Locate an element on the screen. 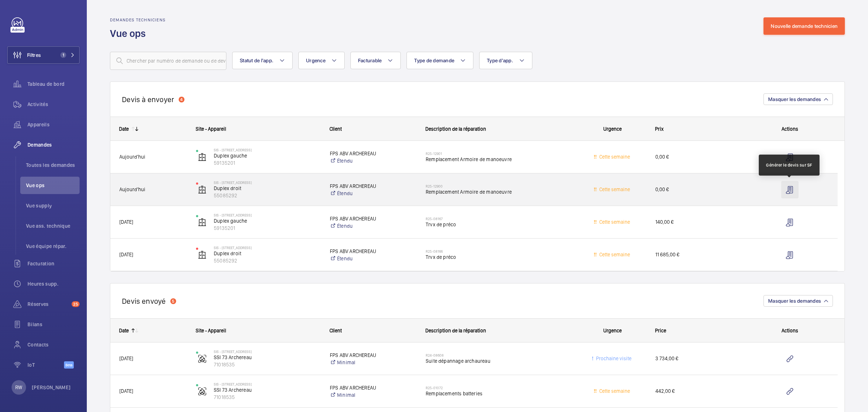 Image resolution: width=868 pixels, height=412 pixels. div: 5 is located at coordinates (173, 301).